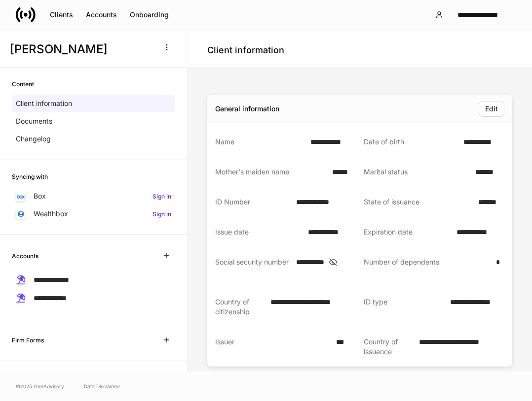  I want to click on span: © 2025 OneAdvisory, so click(40, 386).